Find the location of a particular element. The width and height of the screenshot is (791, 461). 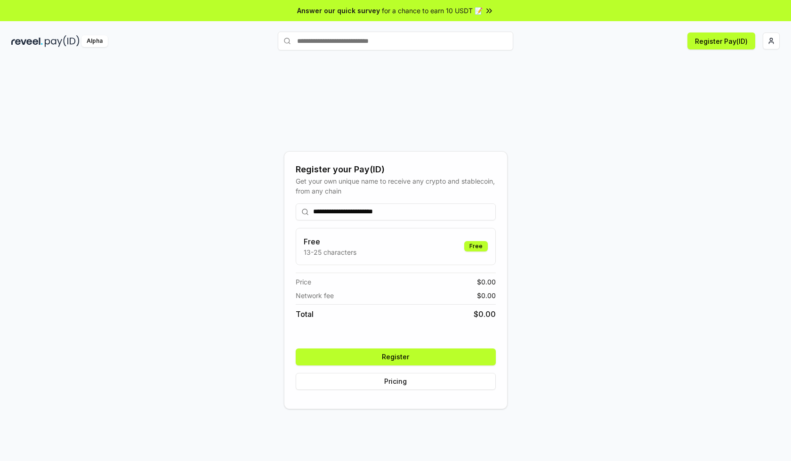

span: Price is located at coordinates (303, 281).